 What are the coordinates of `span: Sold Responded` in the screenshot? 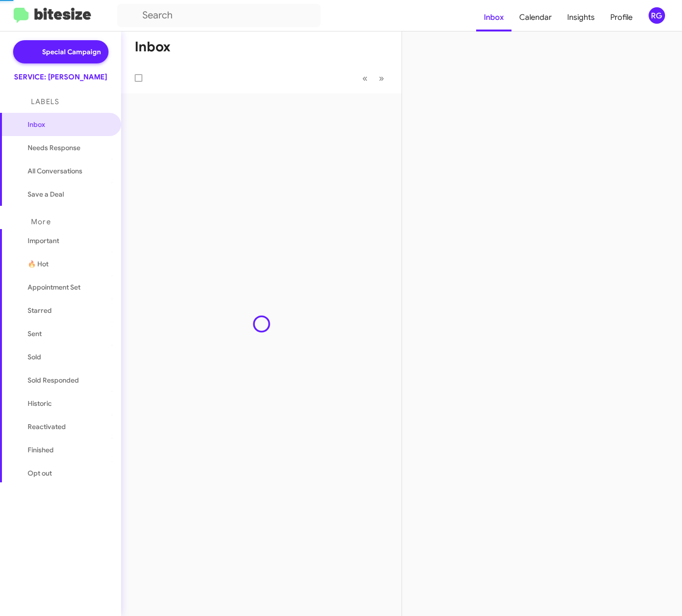 It's located at (53, 380).